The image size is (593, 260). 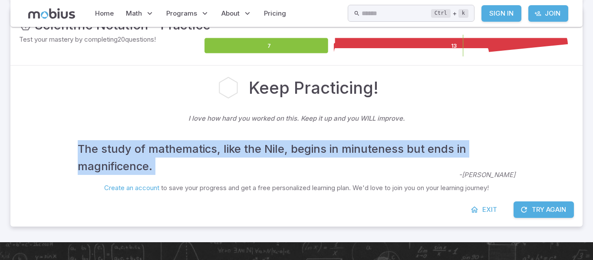 What do you see at coordinates (134, 13) in the screenshot?
I see `span: Math` at bounding box center [134, 13].